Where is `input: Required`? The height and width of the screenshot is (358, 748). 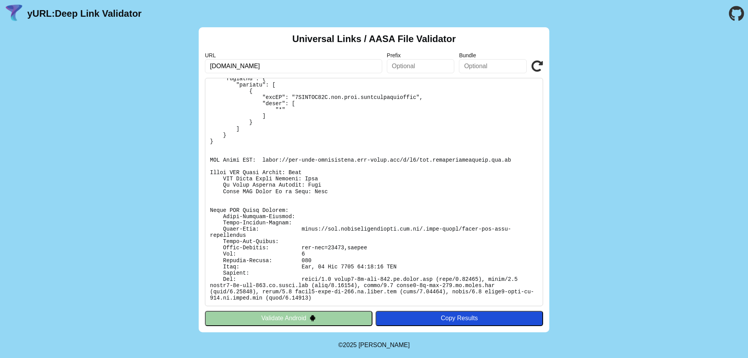 input: Required is located at coordinates (293, 66).